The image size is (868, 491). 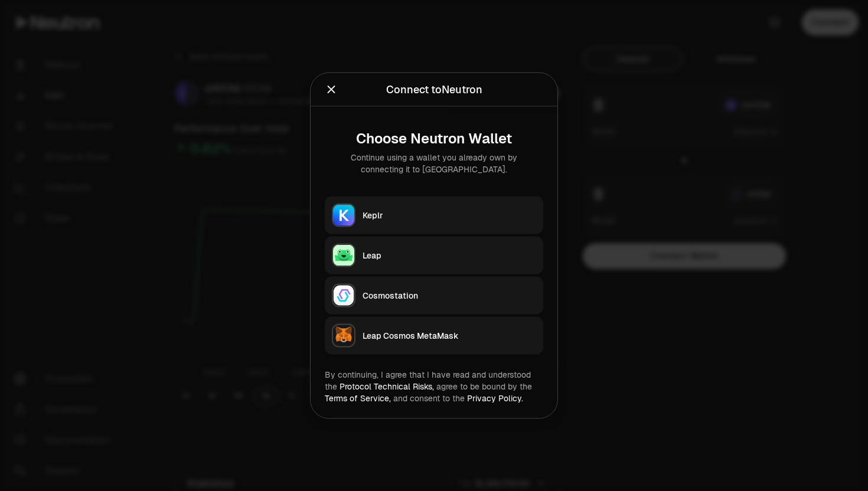 What do you see at coordinates (344, 296) in the screenshot?
I see `img: Cosmostation` at bounding box center [344, 296].